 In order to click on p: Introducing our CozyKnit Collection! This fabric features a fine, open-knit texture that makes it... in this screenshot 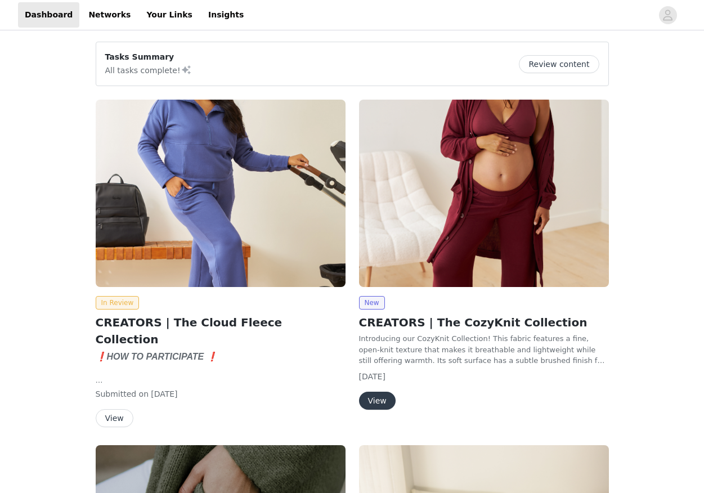, I will do `click(484, 350)`.